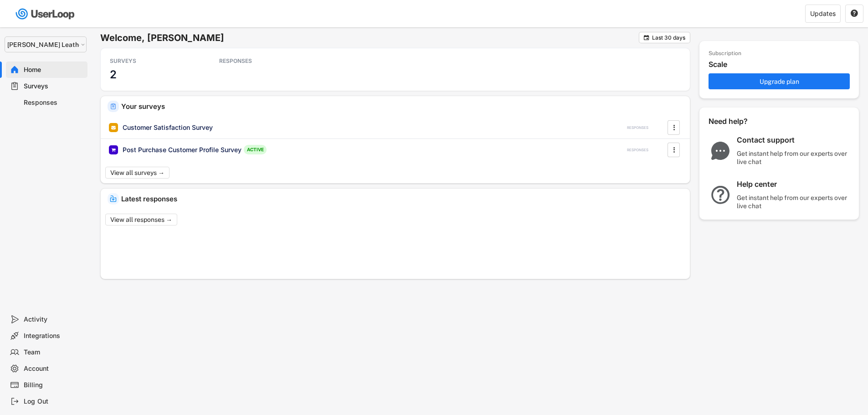 The height and width of the screenshot is (415, 868). I want to click on div: Customer Satisfaction Survey, so click(168, 127).